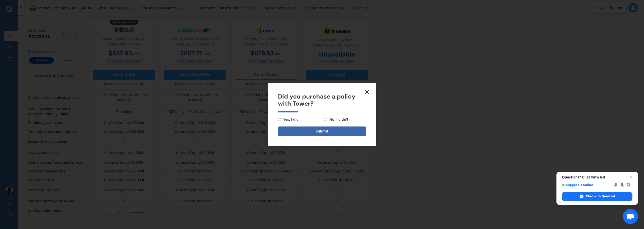  I want to click on span: Chat with Quashed, so click(601, 197).